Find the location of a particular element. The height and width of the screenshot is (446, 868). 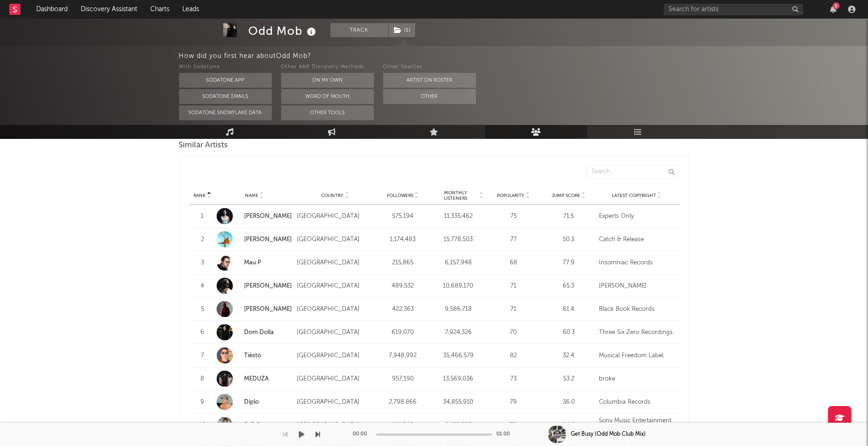

div: 77.9 is located at coordinates (569, 263).